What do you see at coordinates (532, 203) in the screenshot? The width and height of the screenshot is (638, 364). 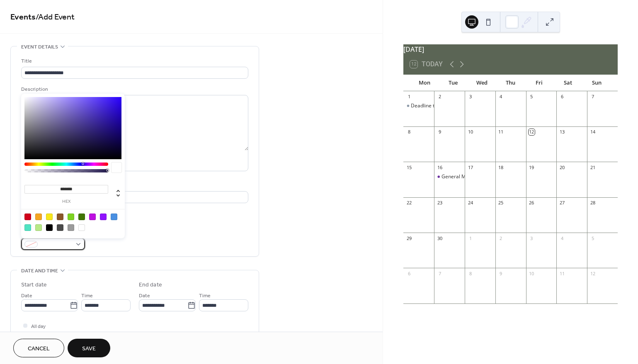 I see `div: 26` at bounding box center [532, 203].